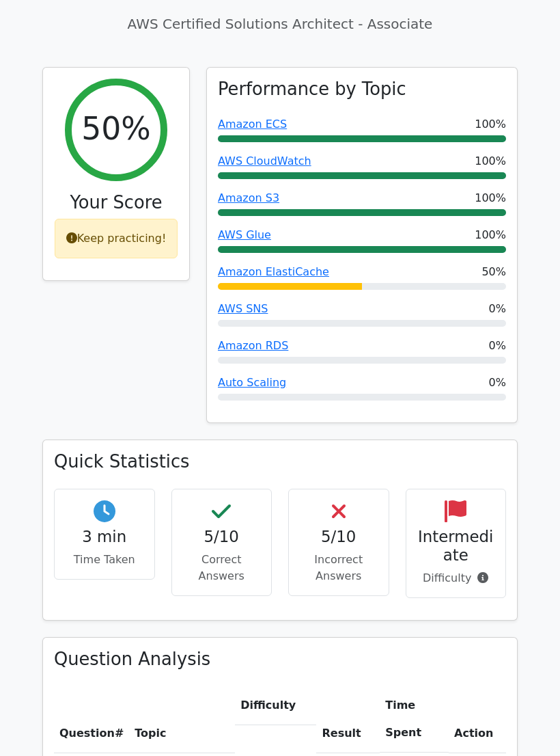 The width and height of the screenshot is (560, 756). Describe the element at coordinates (249, 198) in the screenshot. I see `a: Amazon S3` at that location.